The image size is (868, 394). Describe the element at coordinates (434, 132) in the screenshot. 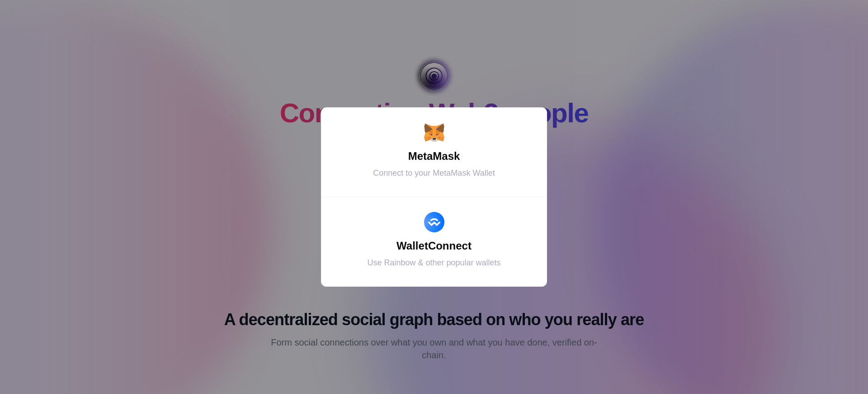

I see `img: MetaMask` at that location.